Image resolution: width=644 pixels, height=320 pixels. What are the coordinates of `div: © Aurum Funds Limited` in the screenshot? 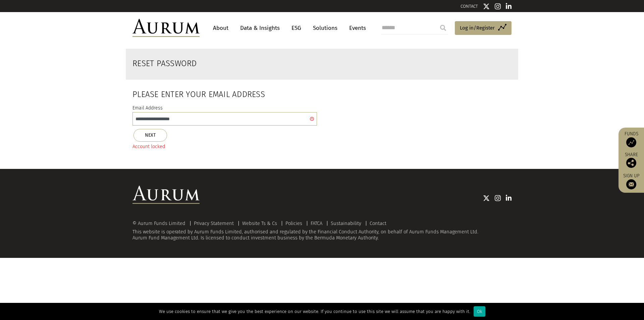 It's located at (161, 223).